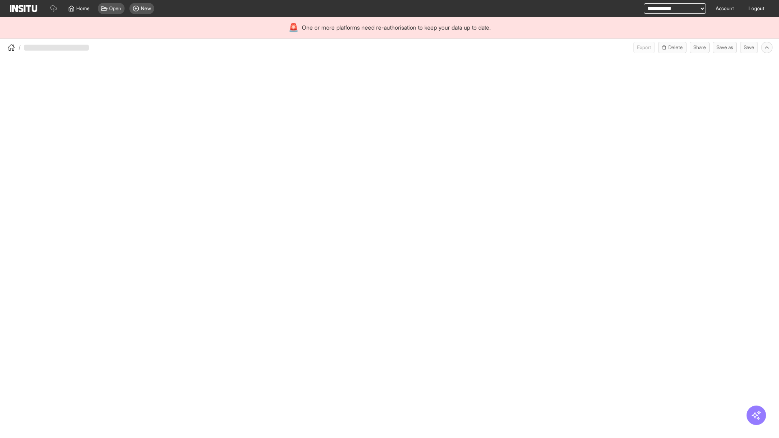 This screenshot has width=779, height=438. What do you see at coordinates (749, 47) in the screenshot?
I see `button: Save` at bounding box center [749, 47].